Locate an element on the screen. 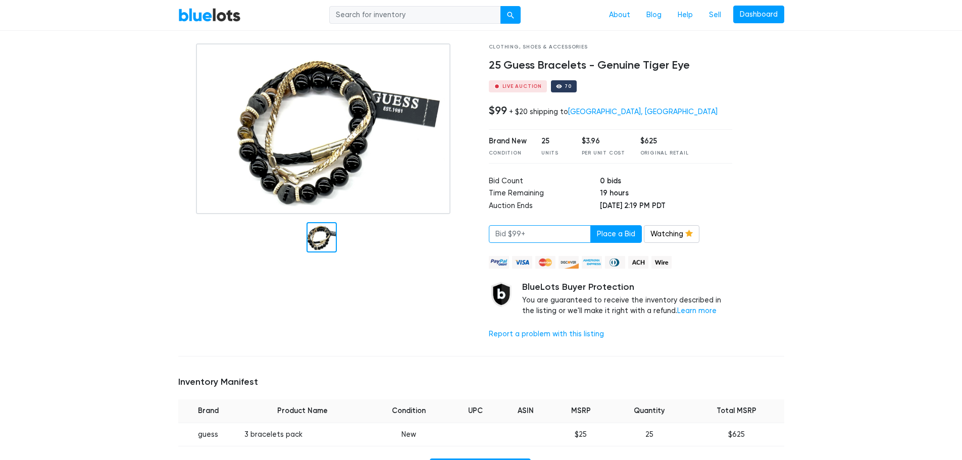 This screenshot has height=460, width=962. th: UPC is located at coordinates (475, 411).